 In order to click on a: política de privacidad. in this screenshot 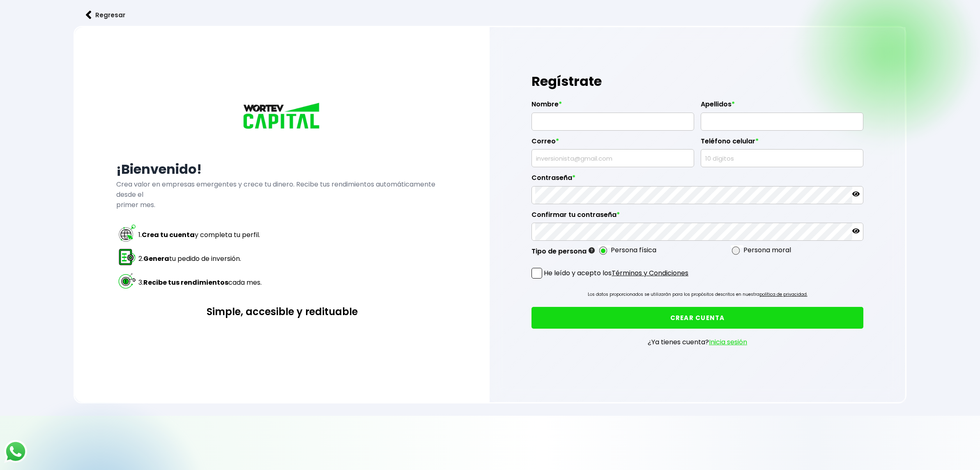, I will do `click(783, 294)`.